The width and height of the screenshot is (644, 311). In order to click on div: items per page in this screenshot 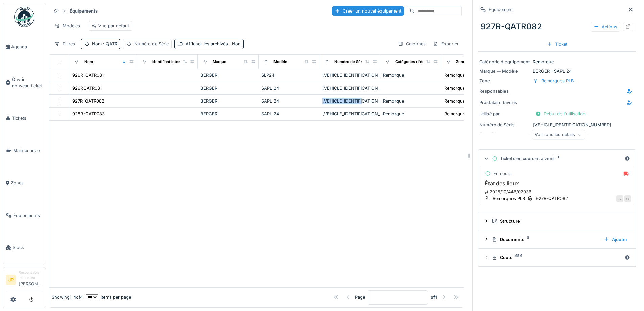, I will do `click(108, 297)`.